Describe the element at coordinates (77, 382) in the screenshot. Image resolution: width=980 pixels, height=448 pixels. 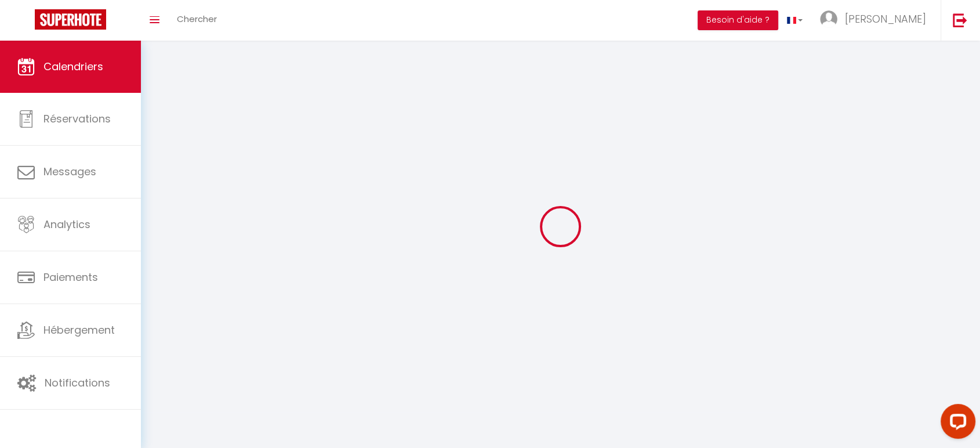
I see `span: Notifications` at that location.